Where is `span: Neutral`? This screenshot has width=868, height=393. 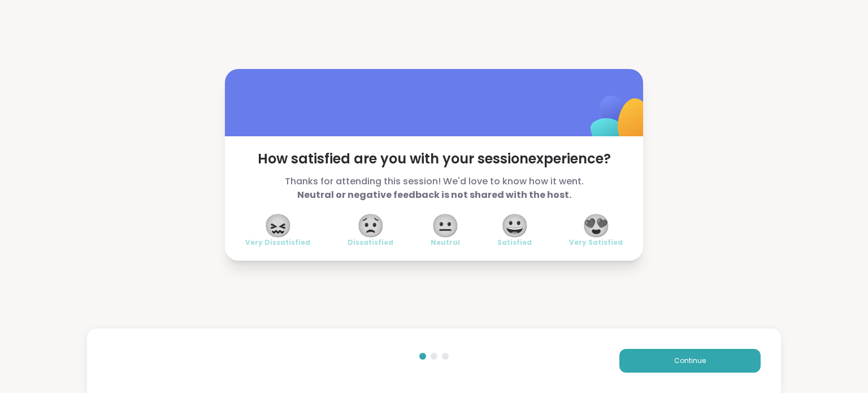 span: Neutral is located at coordinates (445, 243).